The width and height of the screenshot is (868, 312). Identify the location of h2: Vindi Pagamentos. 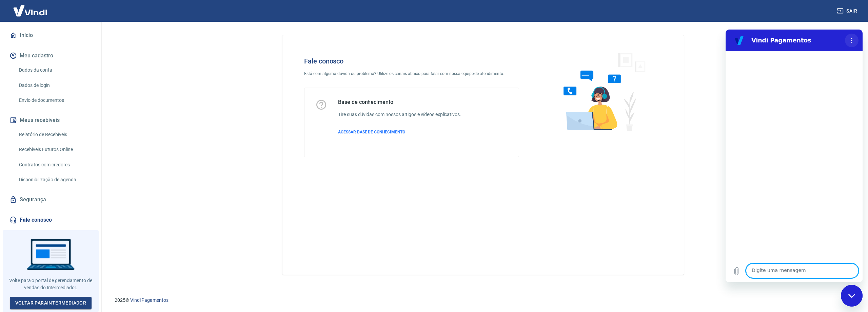
(71, 11).